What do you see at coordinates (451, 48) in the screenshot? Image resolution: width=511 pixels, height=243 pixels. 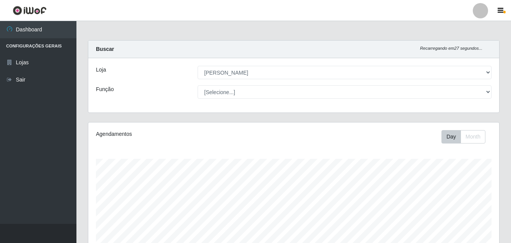 I see `i: Recarregando em 27 segundos...` at bounding box center [451, 48].